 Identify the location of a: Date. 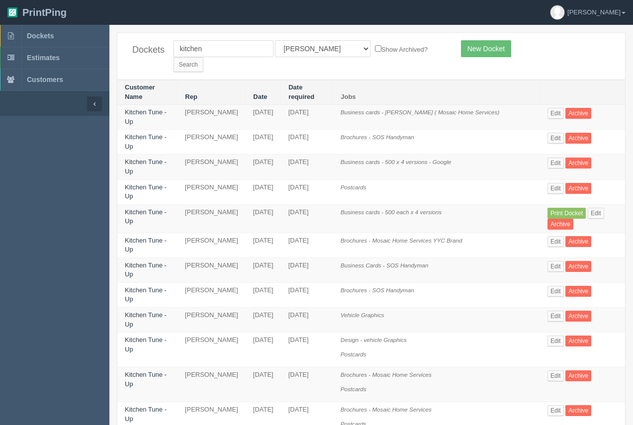
(260, 96).